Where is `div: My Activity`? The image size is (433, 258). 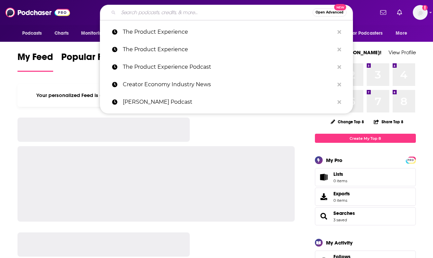
div: My Activity is located at coordinates (339, 242).